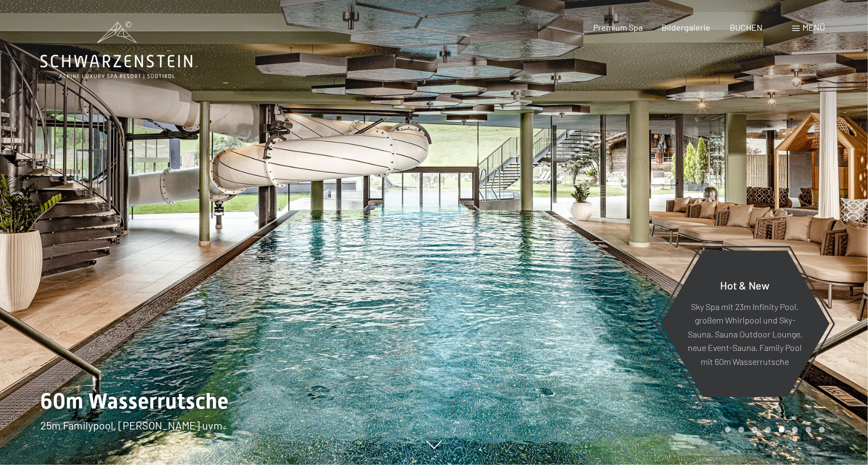 Image resolution: width=868 pixels, height=465 pixels. What do you see at coordinates (618, 27) in the screenshot?
I see `span: Premium Spa` at bounding box center [618, 27].